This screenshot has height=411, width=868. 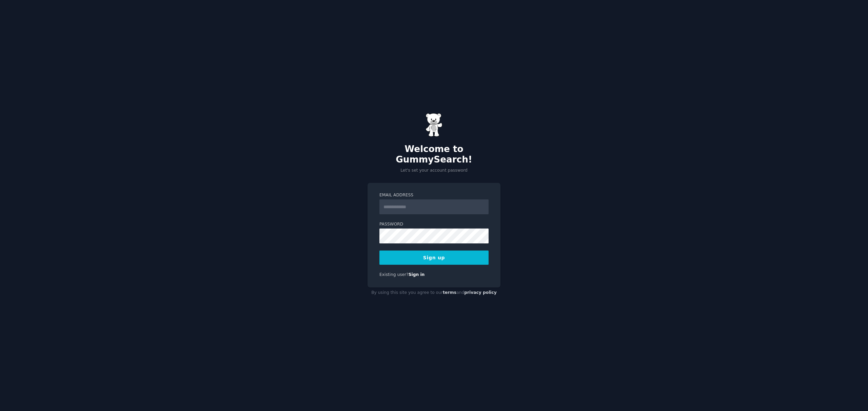 What do you see at coordinates (434, 293) in the screenshot?
I see `div: By using this site you agree to our and` at bounding box center [434, 293].